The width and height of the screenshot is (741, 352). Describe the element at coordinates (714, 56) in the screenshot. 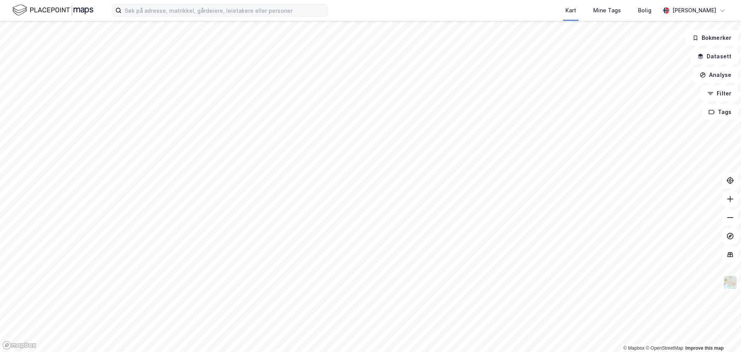

I see `button: Datasett` at that location.